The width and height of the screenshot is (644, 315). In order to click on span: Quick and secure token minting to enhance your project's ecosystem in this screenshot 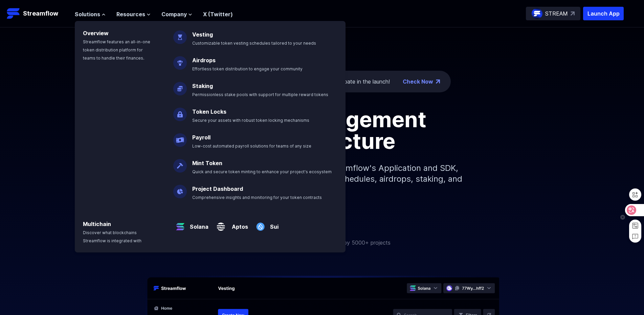, I will do `click(262, 171)`.